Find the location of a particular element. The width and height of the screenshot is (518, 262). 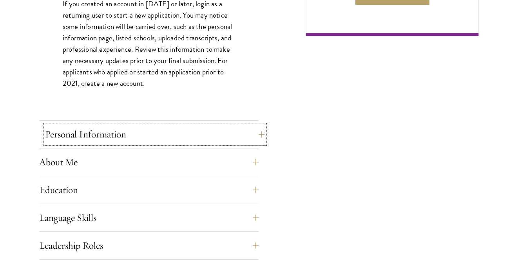

button: Personal Information is located at coordinates (155, 134).